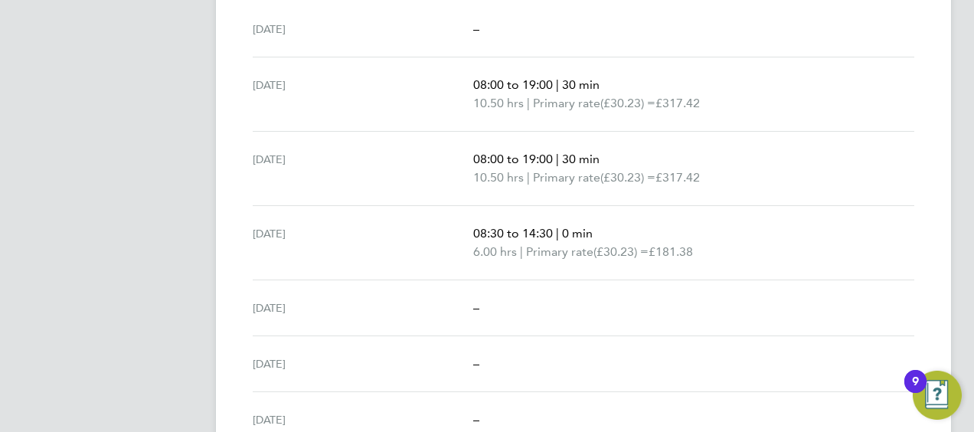 The width and height of the screenshot is (974, 432). Describe the element at coordinates (577, 233) in the screenshot. I see `span: 0 min` at that location.